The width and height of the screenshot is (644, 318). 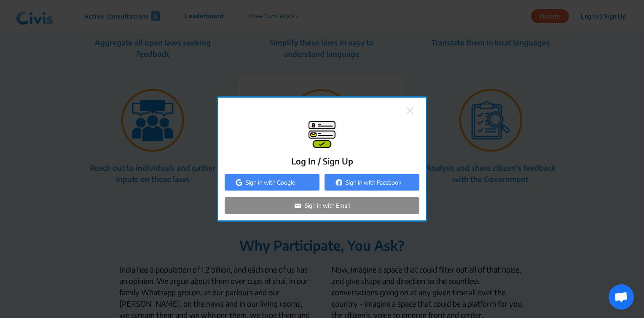 What do you see at coordinates (373, 182) in the screenshot?
I see `p: Sign in with Facebook` at bounding box center [373, 182].